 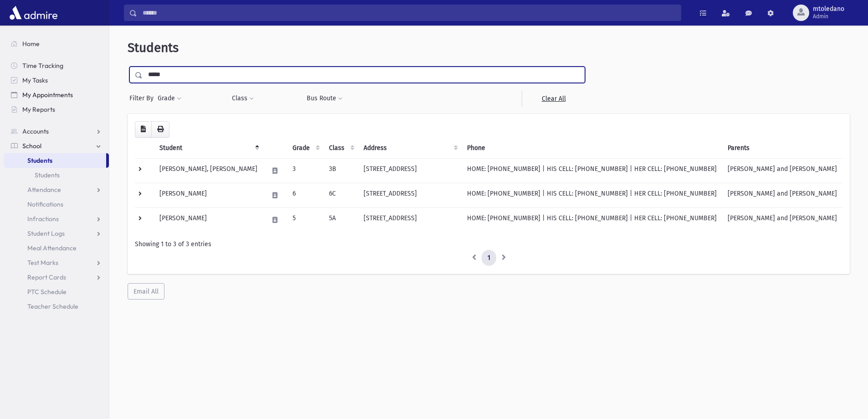 What do you see at coordinates (305, 148) in the screenshot?
I see `th: Grade: activate to sort column ascending` at bounding box center [305, 148].